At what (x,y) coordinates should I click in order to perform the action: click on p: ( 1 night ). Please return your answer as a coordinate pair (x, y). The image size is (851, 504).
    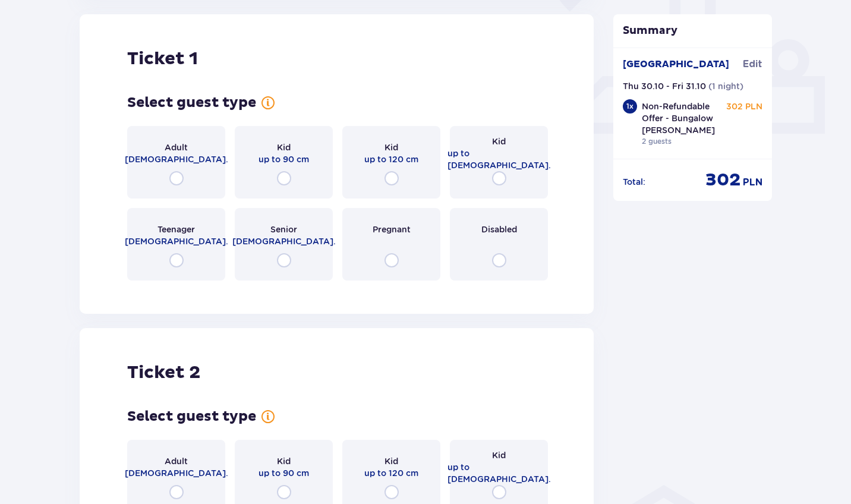
    Looking at the image, I should click on (725, 86).